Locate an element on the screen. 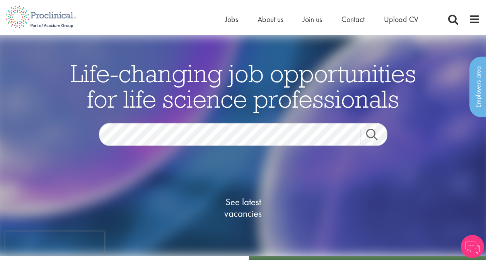 The image size is (486, 260). a: Job search submit button is located at coordinates (376, 136).